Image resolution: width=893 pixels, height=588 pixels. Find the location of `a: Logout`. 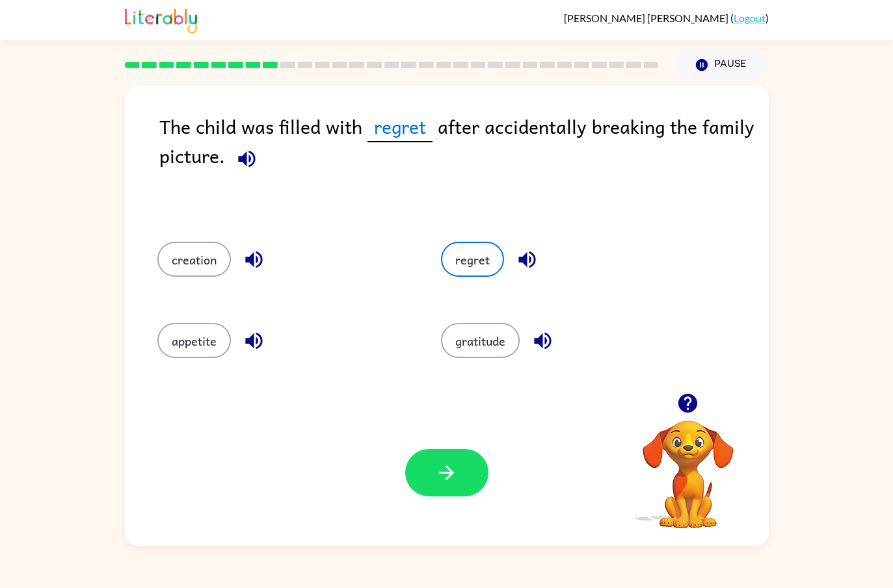

a: Logout is located at coordinates (749, 18).